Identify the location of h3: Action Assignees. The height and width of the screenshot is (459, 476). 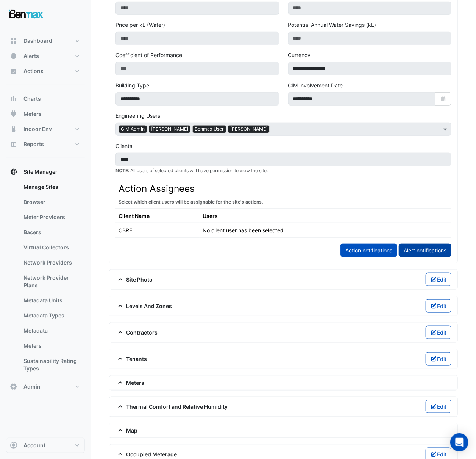
(283, 188).